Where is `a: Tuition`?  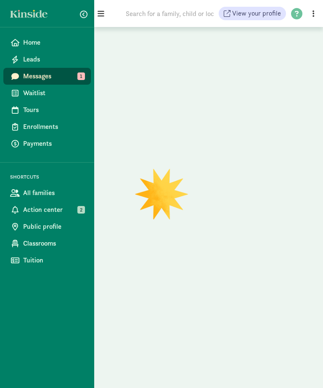
a: Tuition is located at coordinates (47, 260).